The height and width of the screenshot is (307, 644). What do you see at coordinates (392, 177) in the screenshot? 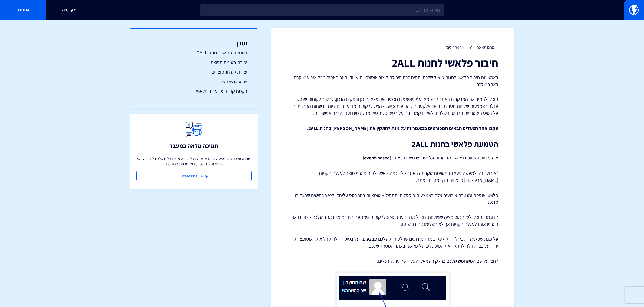
I see `p: "אירוע" זהו למעשה פעילות מסוימת שקרתה באתר - לדוגמה, כאשר לקוח מוסיף מוצר לעגלת הקניות [PERSON_NA...` at bounding box center [392, 177].